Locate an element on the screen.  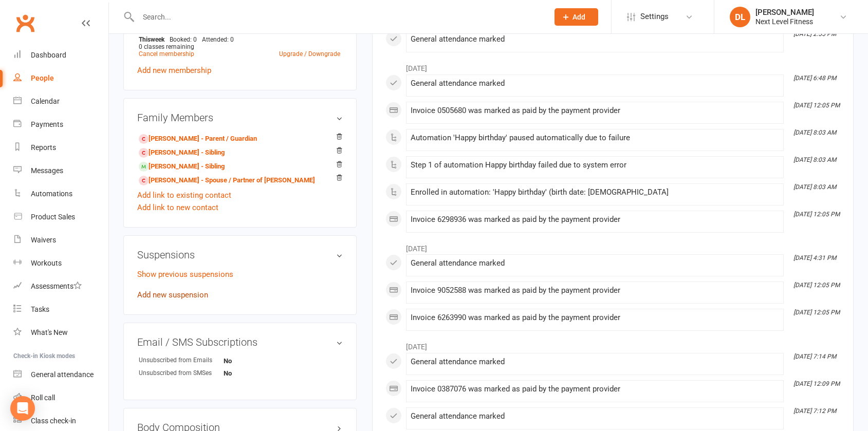
div: Automations is located at coordinates (51, 194).